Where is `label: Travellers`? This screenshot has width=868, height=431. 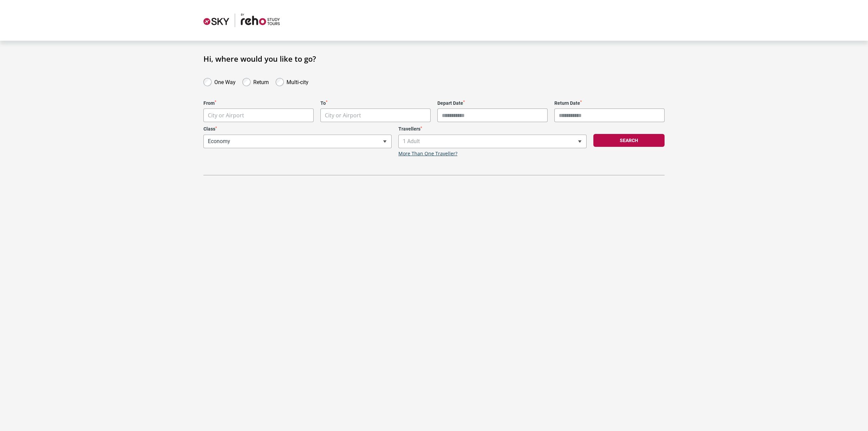 label: Travellers is located at coordinates (492, 129).